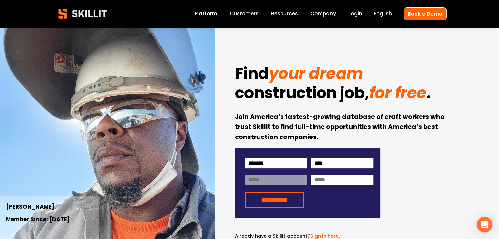  Describe the element at coordinates (397, 93) in the screenshot. I see `em: for free` at that location.